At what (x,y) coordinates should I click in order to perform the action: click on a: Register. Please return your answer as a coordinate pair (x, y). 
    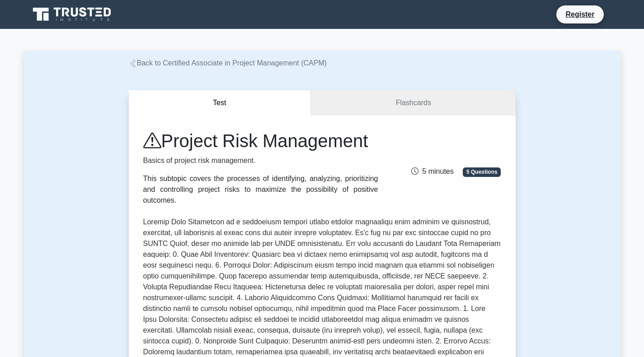
    Looking at the image, I should click on (580, 14).